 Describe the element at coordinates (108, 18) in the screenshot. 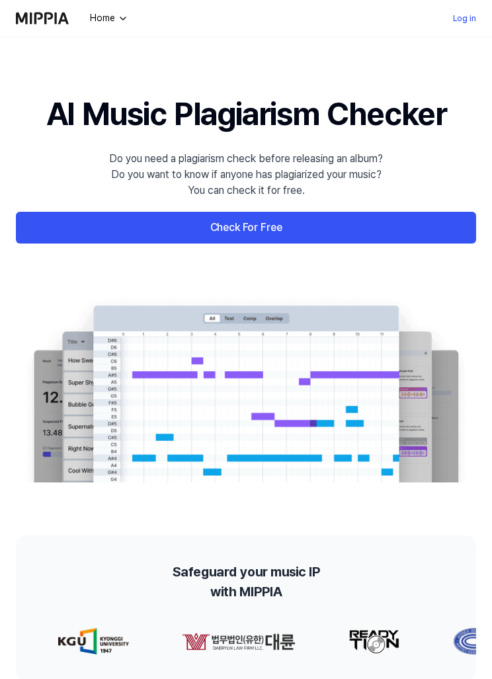

I see `button: Home` at that location.